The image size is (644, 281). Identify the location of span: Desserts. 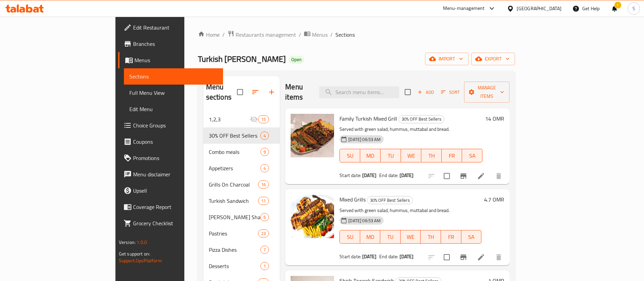
(234, 266).